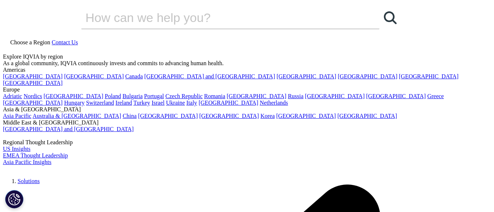 This screenshot has width=494, height=212. Describe the element at coordinates (274, 102) in the screenshot. I see `a: Netherlands` at that location.